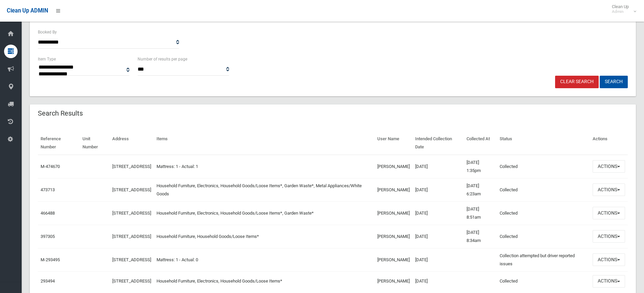 This screenshot has height=293, width=644. I want to click on th: Address, so click(131, 143).